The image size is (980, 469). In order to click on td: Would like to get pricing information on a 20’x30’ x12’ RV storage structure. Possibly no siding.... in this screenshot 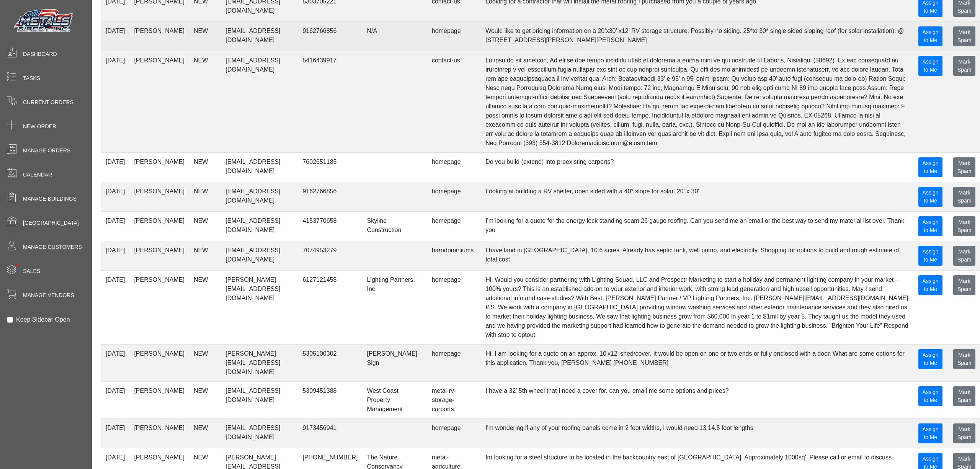, I will do `click(697, 36)`.